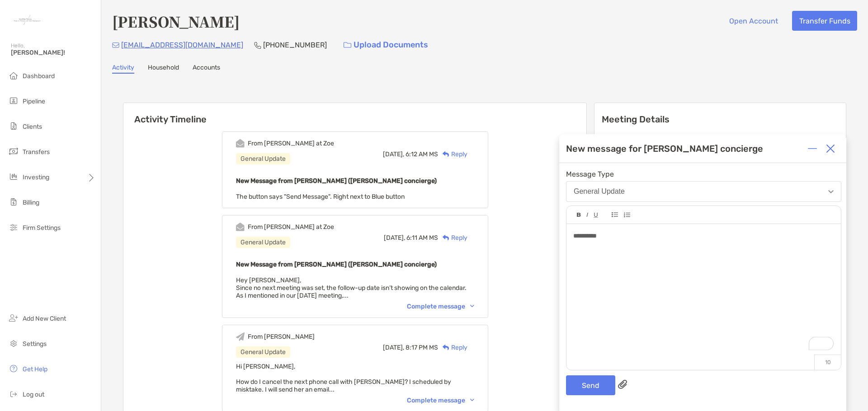 This screenshot has width=868, height=411. What do you see at coordinates (34, 101) in the screenshot?
I see `span: Pipeline` at bounding box center [34, 101].